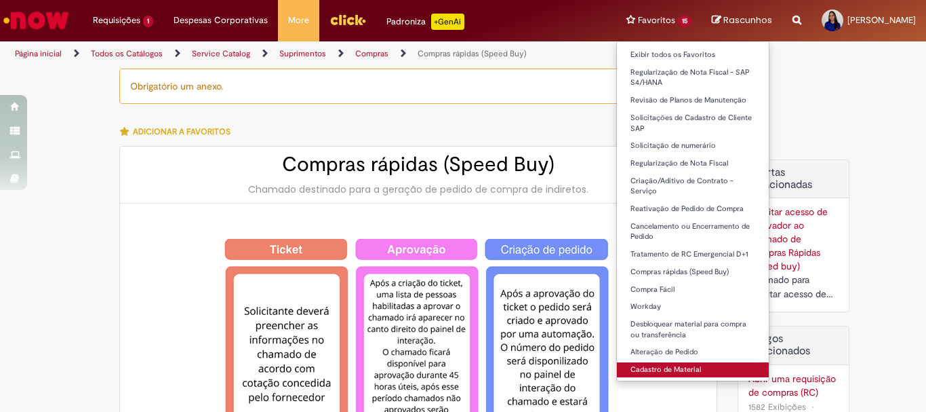 The image size is (926, 412). Describe the element at coordinates (38, 54) in the screenshot. I see `a: Página inicial` at that location.